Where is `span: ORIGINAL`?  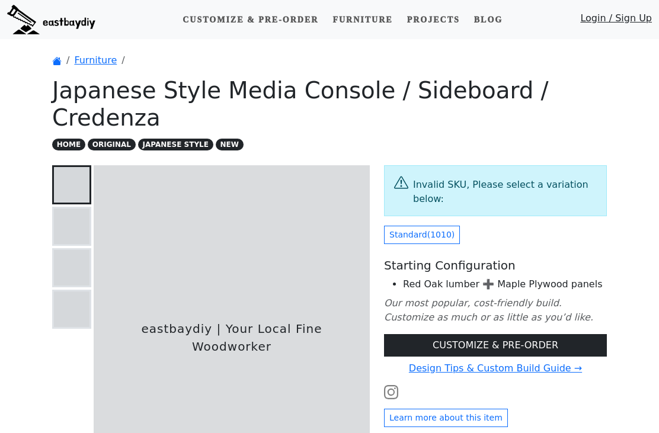
span: ORIGINAL is located at coordinates (111, 145).